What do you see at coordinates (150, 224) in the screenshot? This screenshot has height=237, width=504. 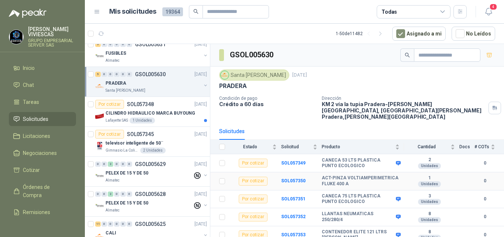 I see `p: GSOL005625` at bounding box center [150, 224].